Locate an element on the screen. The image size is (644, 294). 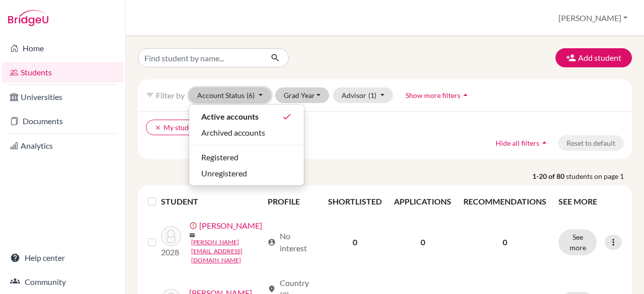
th: APPLICATIONS is located at coordinates (423, 202).